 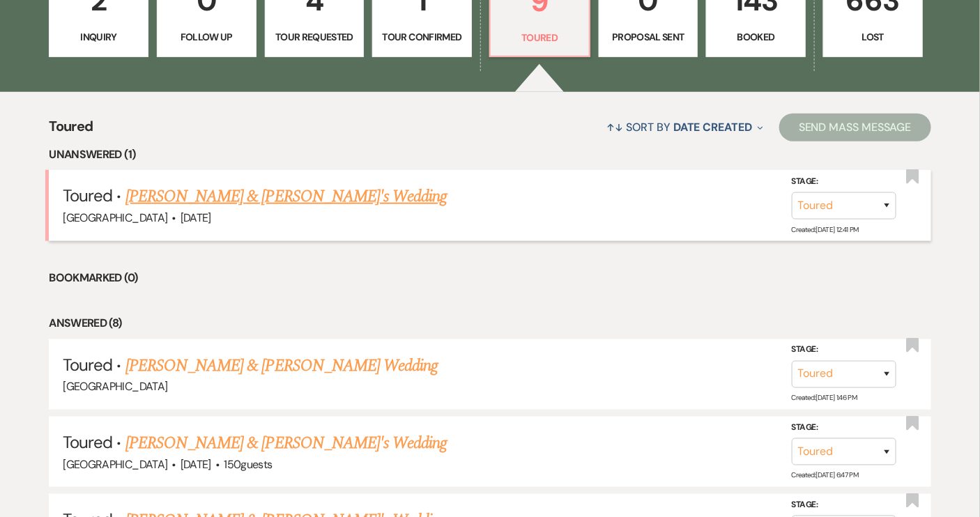 I want to click on p: Booked, so click(x=755, y=37).